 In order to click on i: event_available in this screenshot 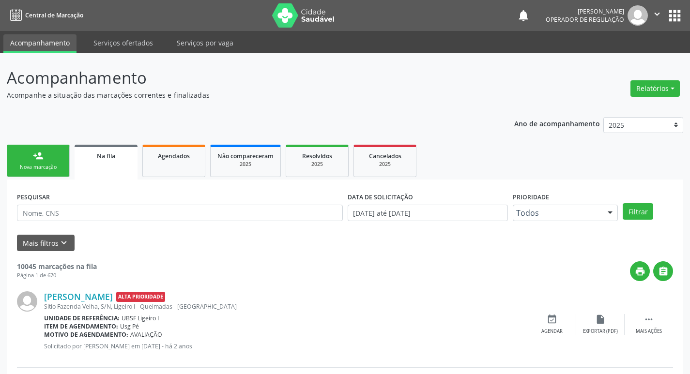, I will do `click(552, 319)`.